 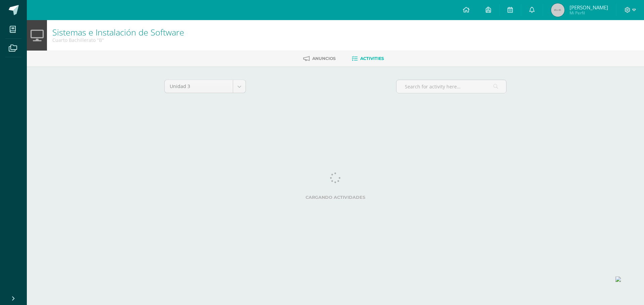 I want to click on span: Anuncios, so click(x=324, y=58).